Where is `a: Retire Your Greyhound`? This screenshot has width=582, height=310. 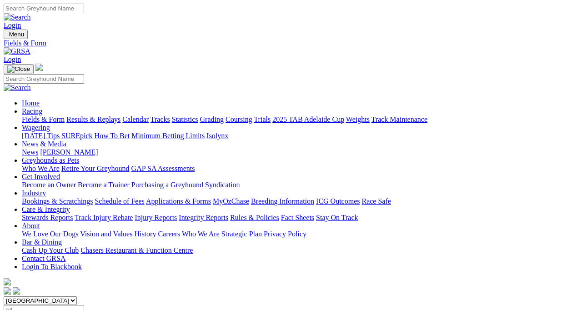 a: Retire Your Greyhound is located at coordinates (96, 168).